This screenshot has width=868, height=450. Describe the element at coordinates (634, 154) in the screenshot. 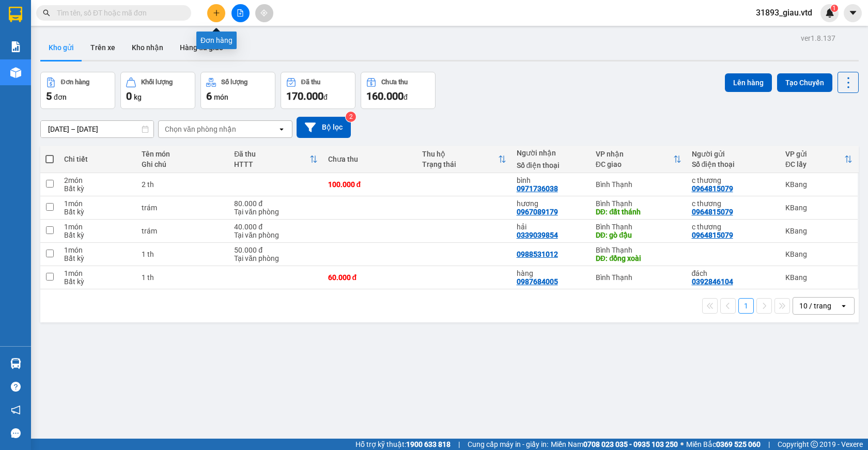

I see `div: VP nhận` at that location.